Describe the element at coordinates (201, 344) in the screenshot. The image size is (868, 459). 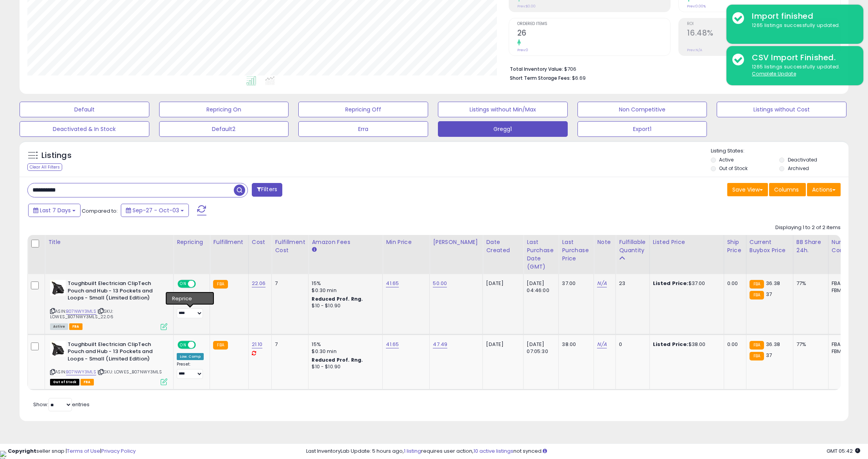
I see `span: OFF` at that location.